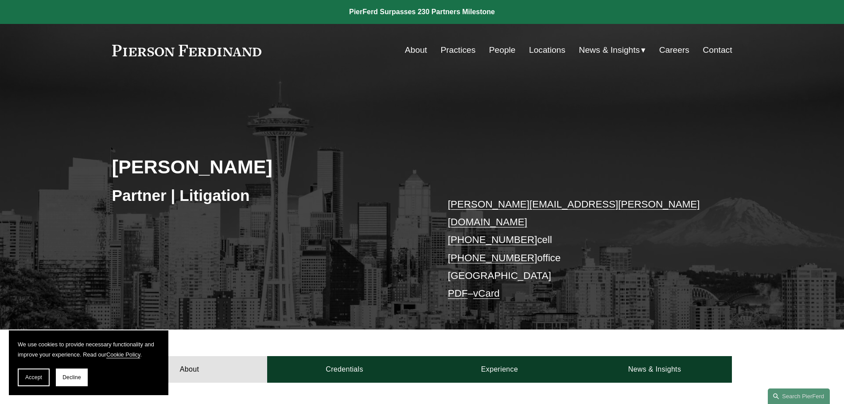  I want to click on a: Credentials, so click(345, 369).